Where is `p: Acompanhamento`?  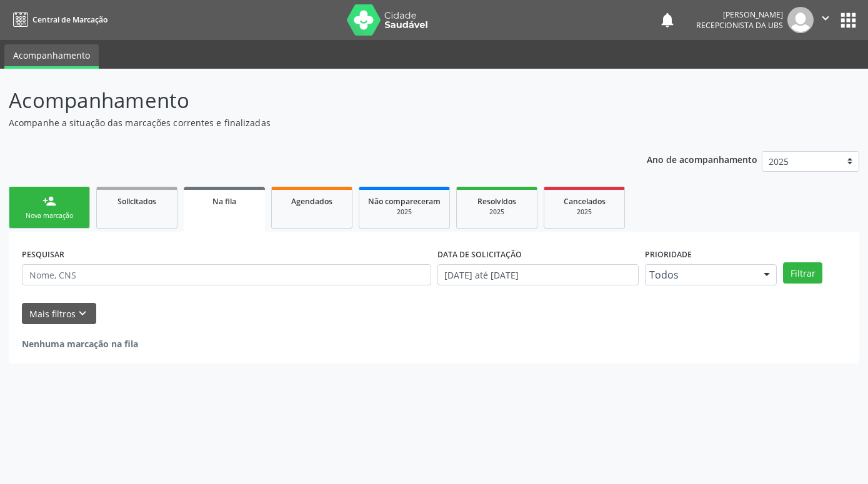
p: Acompanhamento is located at coordinates (307, 100).